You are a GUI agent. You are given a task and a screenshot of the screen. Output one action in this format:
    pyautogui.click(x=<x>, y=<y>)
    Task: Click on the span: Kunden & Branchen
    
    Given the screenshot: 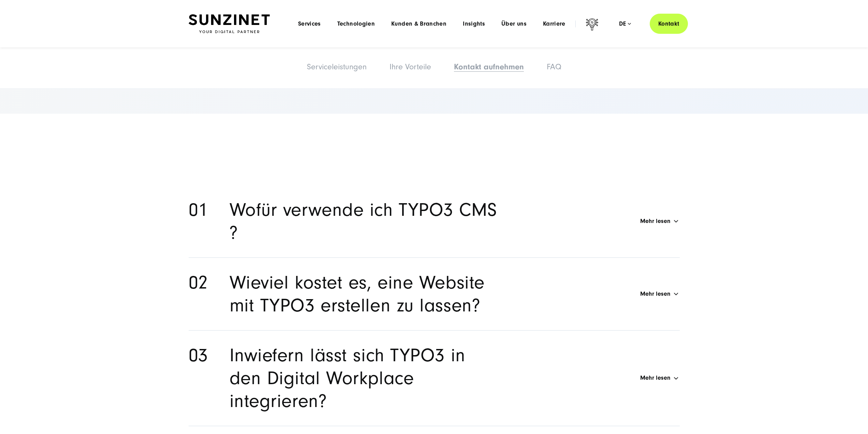 What is the action you would take?
    pyautogui.click(x=419, y=24)
    